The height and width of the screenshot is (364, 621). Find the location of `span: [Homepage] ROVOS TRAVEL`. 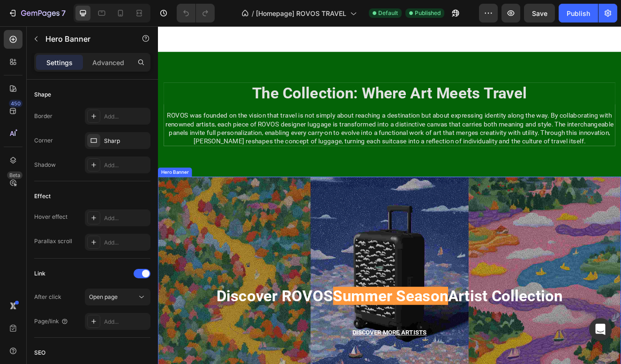

span: [Homepage] ROVOS TRAVEL is located at coordinates (301, 13).